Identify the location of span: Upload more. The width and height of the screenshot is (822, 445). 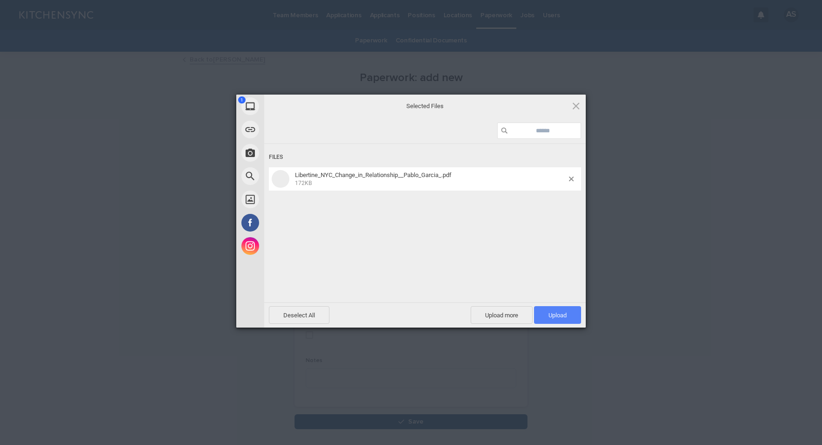
(502, 315).